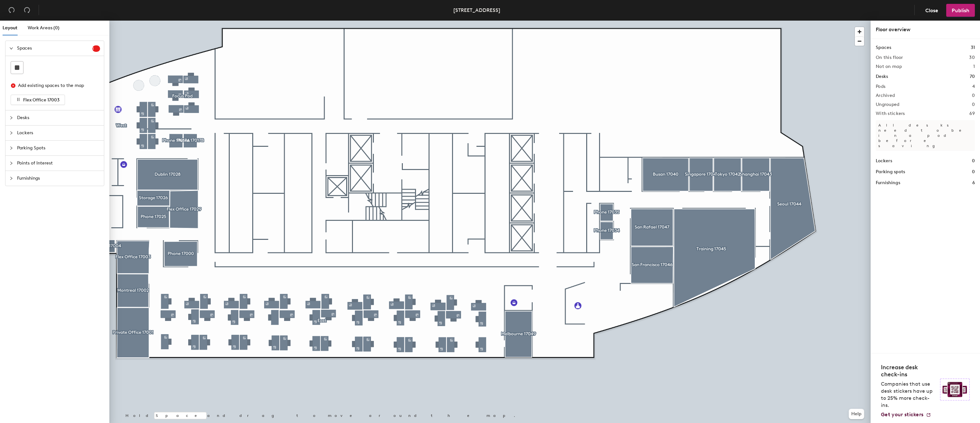 The image size is (980, 423). What do you see at coordinates (27, 10) in the screenshot?
I see `button: Redo (⌘ + ⇧ + Z)` at bounding box center [27, 10].